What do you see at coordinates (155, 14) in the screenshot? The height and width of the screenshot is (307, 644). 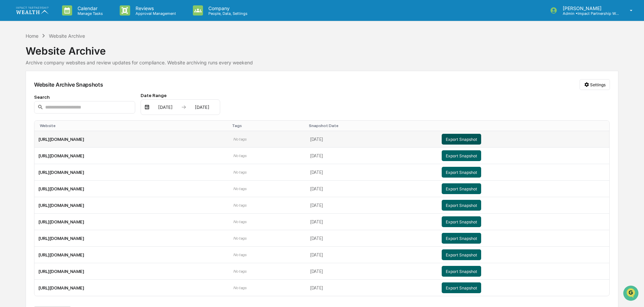 I see `p: Approval Management` at bounding box center [155, 14].